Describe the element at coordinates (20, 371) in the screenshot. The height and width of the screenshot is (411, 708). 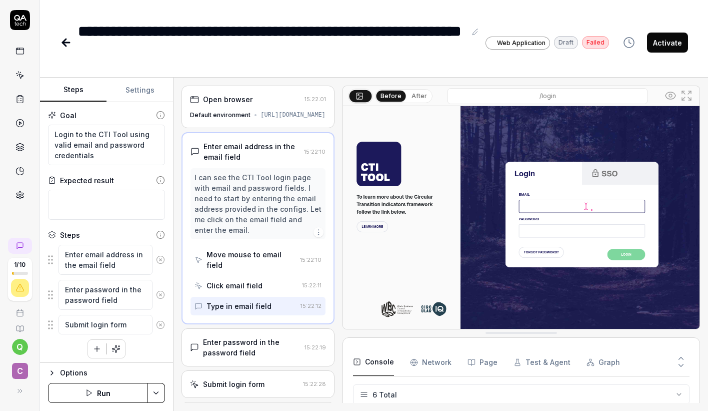
I see `span: C` at that location.